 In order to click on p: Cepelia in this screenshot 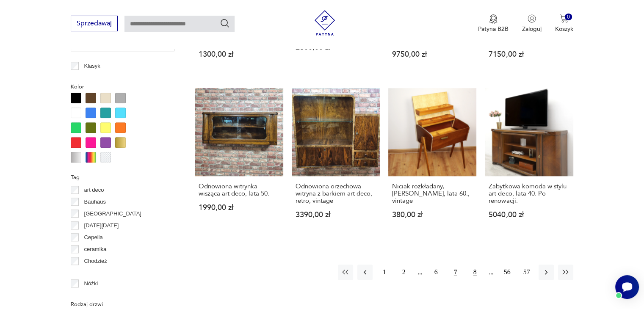, I will do `click(94, 238)`.